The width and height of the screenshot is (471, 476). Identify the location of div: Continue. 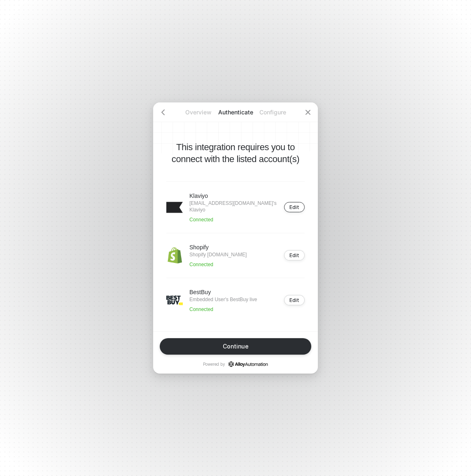
(236, 347).